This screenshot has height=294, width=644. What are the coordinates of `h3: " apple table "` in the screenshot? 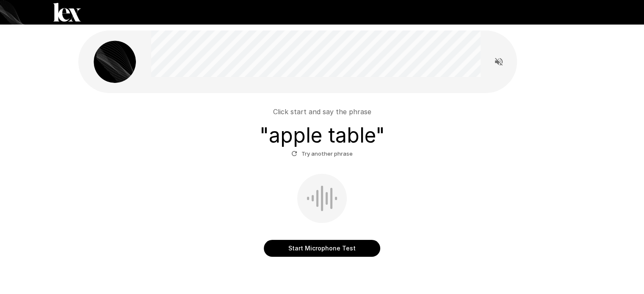 It's located at (322, 135).